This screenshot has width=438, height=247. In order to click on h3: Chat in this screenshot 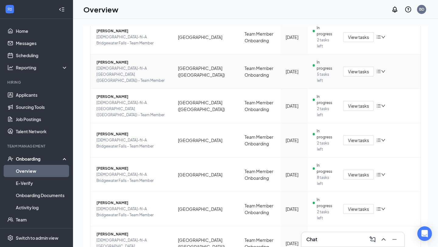, I will do `click(312, 240)`.